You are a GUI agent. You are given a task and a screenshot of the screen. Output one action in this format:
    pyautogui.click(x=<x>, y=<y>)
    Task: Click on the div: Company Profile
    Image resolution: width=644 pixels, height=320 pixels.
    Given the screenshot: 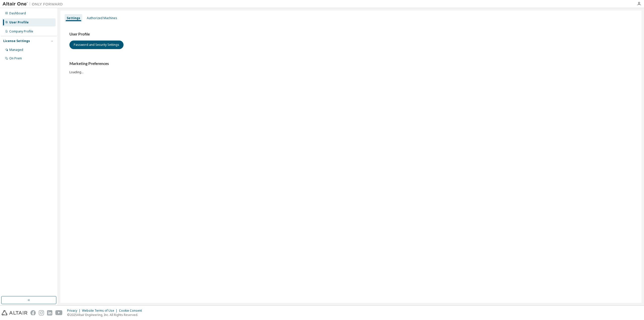 What is the action you would take?
    pyautogui.click(x=21, y=32)
    